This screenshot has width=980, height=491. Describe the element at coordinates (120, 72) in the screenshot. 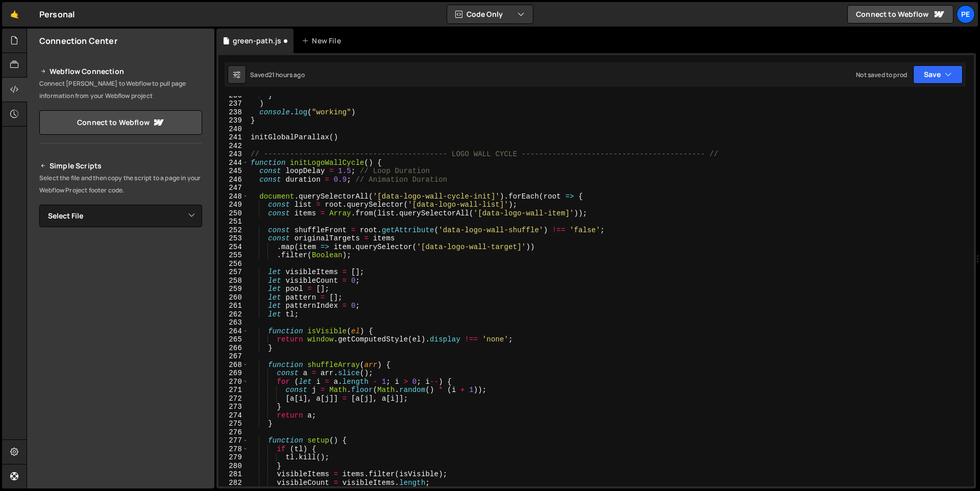

I see `h2: Webflow Connection` at that location.